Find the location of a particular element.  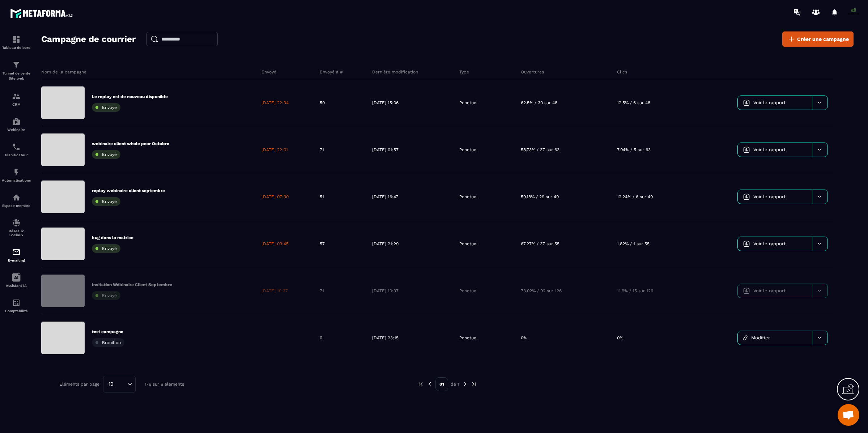

p: Nom de la campagne is located at coordinates (64, 72).